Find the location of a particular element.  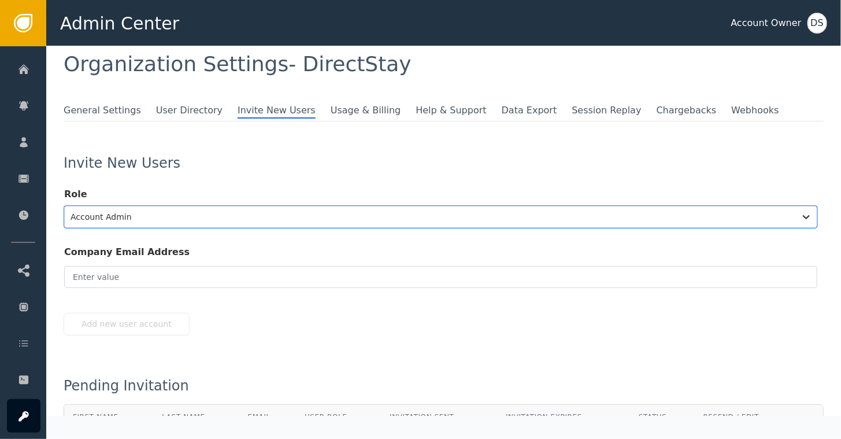

th: Invitation Sent is located at coordinates (439, 417).